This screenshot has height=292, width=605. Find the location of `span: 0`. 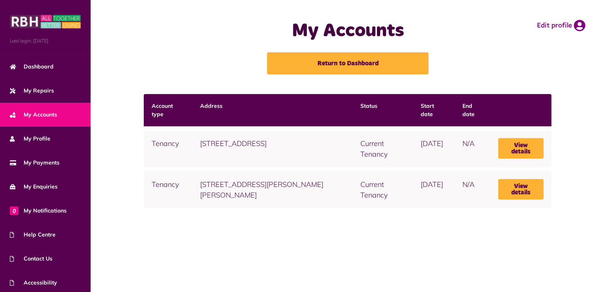

span: 0 is located at coordinates (14, 211).